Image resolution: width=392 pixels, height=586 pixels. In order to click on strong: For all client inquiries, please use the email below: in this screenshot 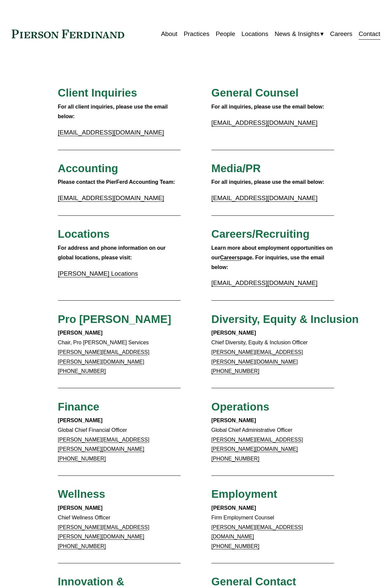, I will do `click(113, 111)`.